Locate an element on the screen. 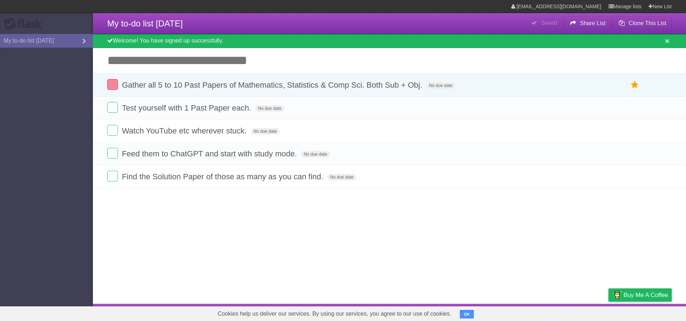  img: Buy me a coffee is located at coordinates (617, 294).